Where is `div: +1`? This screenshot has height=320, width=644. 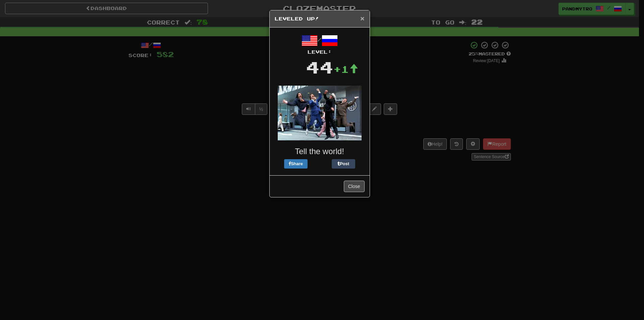 div: +1 is located at coordinates (345, 69).